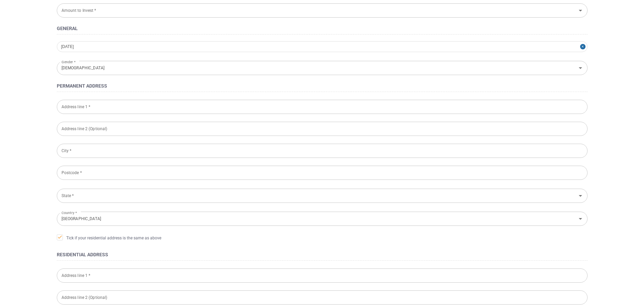 The image size is (644, 308). Describe the element at coordinates (69, 62) in the screenshot. I see `label: Gender *` at that location.